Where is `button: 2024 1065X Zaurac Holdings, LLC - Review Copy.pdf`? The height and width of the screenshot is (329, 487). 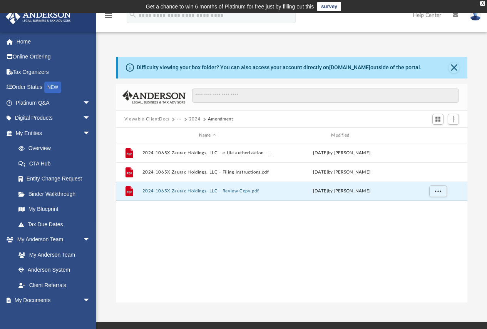 button: 2024 1065X Zaurac Holdings, LLC - Review Copy.pdf is located at coordinates (207, 191).